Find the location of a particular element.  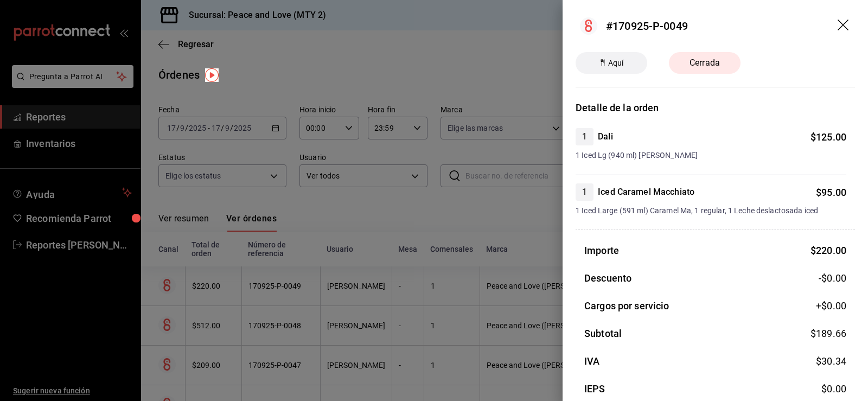

button: drag is located at coordinates (844, 26).